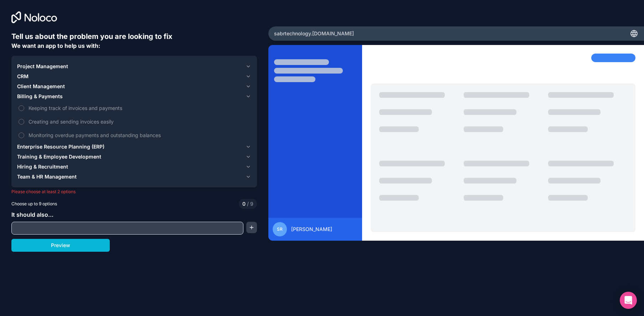 Image resolution: width=644 pixels, height=316 pixels. What do you see at coordinates (21, 108) in the screenshot?
I see `button: Keeping track of invoices and payments` at bounding box center [21, 108].